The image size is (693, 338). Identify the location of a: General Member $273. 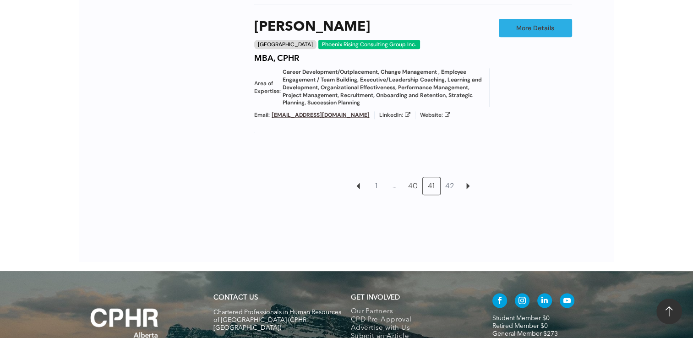
(525, 334).